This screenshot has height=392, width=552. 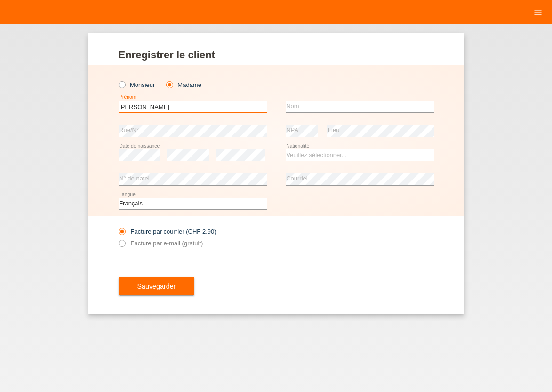 What do you see at coordinates (183, 84) in the screenshot?
I see `label: Madame` at bounding box center [183, 84].